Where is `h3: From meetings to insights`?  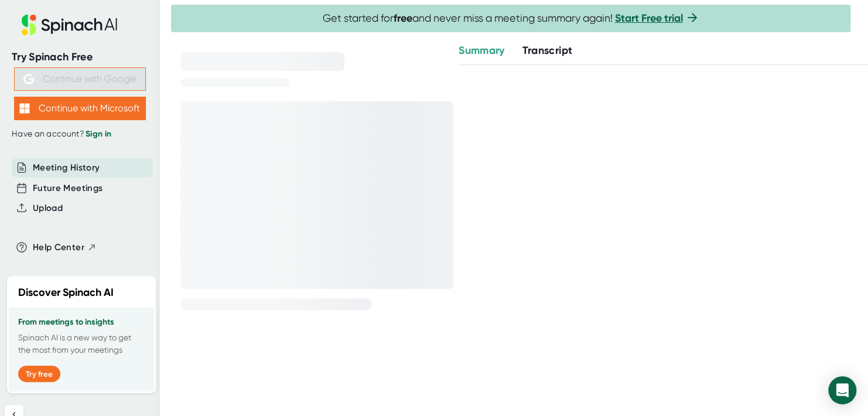 h3: From meetings to insights is located at coordinates (81, 323).